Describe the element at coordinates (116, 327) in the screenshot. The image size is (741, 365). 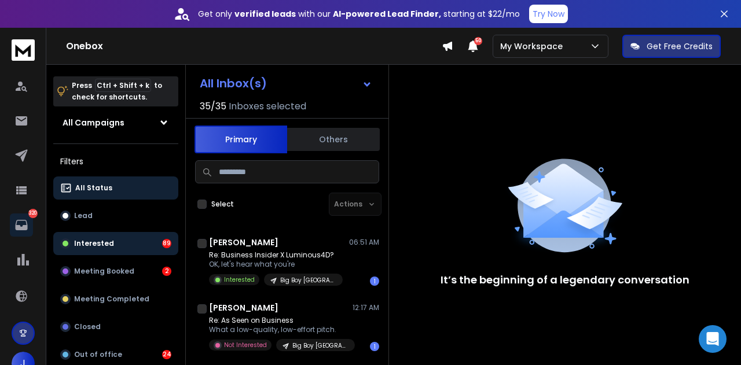
I see `button: Closed` at that location.